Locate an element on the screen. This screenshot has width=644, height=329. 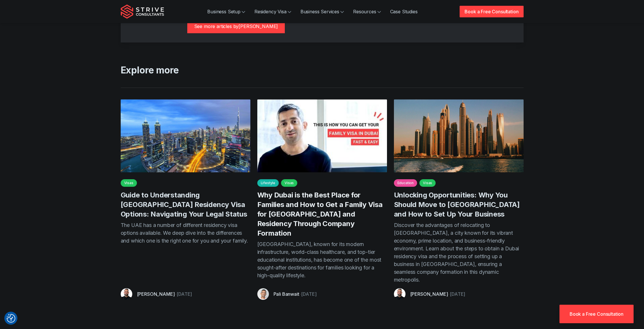
a: Business Services is located at coordinates (322, 11).